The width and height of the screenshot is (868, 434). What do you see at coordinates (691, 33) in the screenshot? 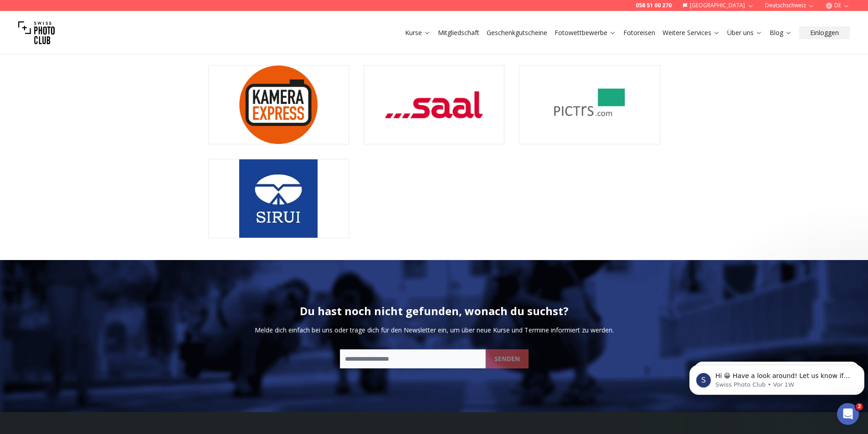
I see `a: Weitere Services` at bounding box center [691, 33].